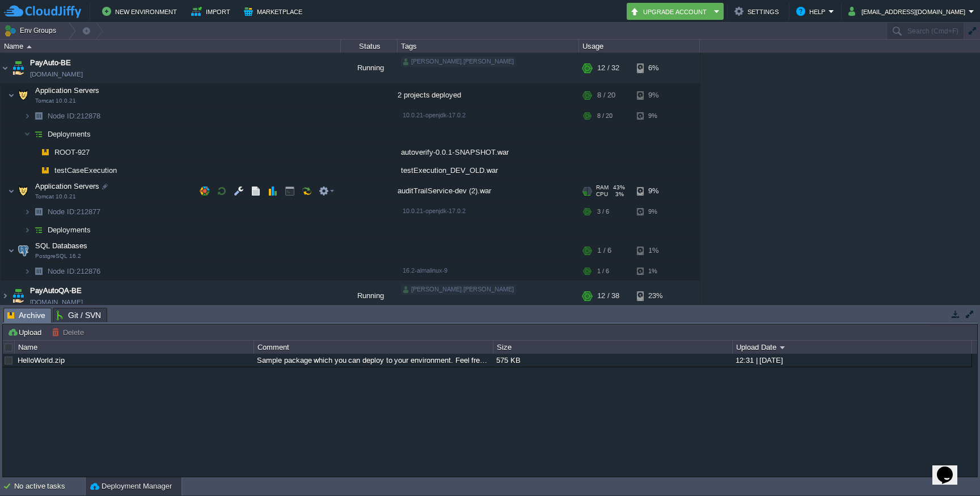  What do you see at coordinates (639, 46) in the screenshot?
I see `div: Usage` at bounding box center [639, 46].